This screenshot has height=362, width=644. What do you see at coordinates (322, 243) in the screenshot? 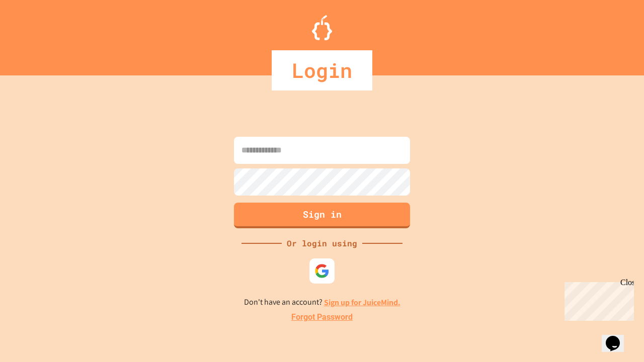
I see `div: Or login using` at bounding box center [322, 243].